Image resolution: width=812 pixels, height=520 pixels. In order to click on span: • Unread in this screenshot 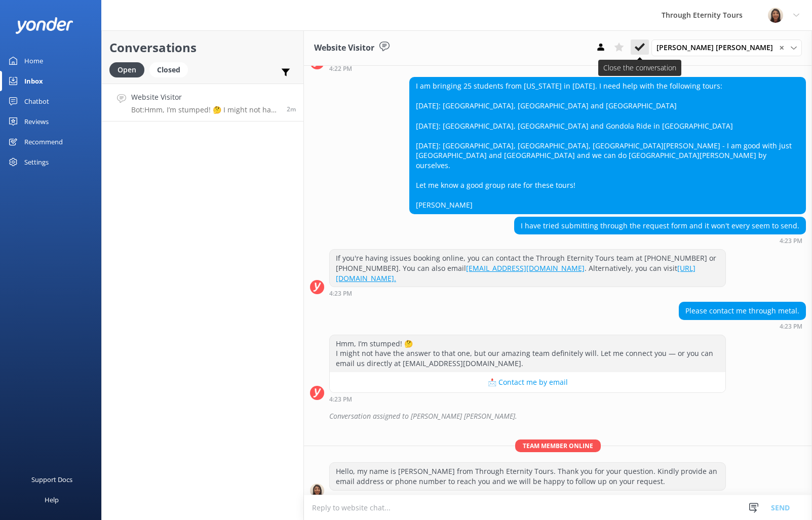, I will do `click(473, 497)`.